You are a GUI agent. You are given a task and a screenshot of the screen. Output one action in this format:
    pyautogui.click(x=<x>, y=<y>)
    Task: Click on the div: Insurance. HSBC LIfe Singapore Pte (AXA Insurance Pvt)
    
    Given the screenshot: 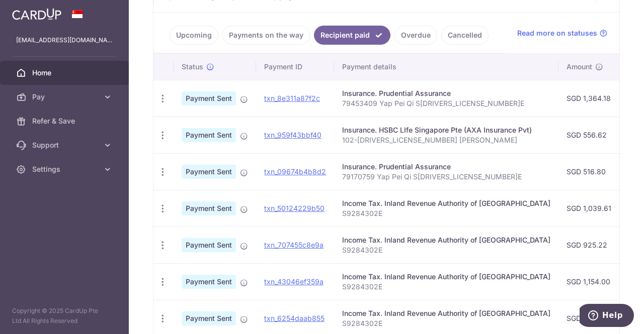 What is the action you would take?
    pyautogui.click(x=446, y=130)
    